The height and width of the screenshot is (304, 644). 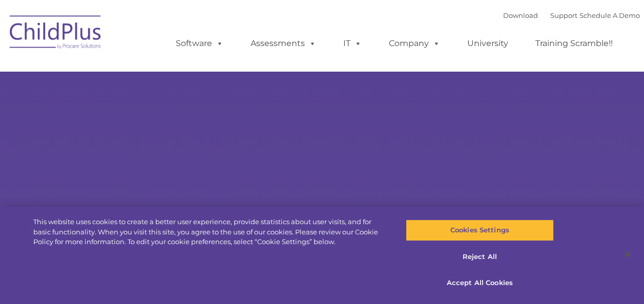 I want to click on button: Reject All, so click(x=480, y=257).